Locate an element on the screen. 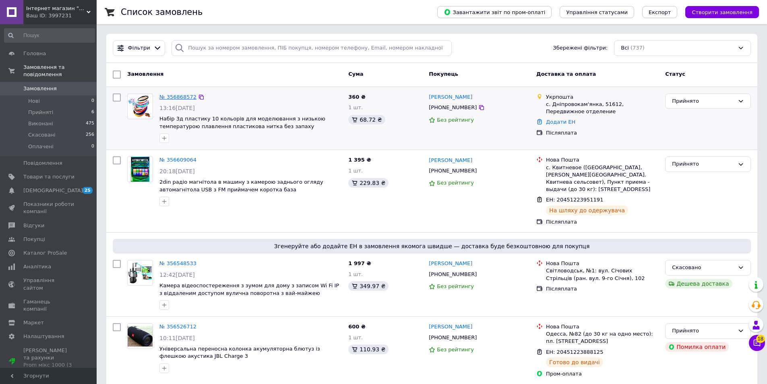 The image size is (767, 384). div: Укрпошта is located at coordinates (603, 97).